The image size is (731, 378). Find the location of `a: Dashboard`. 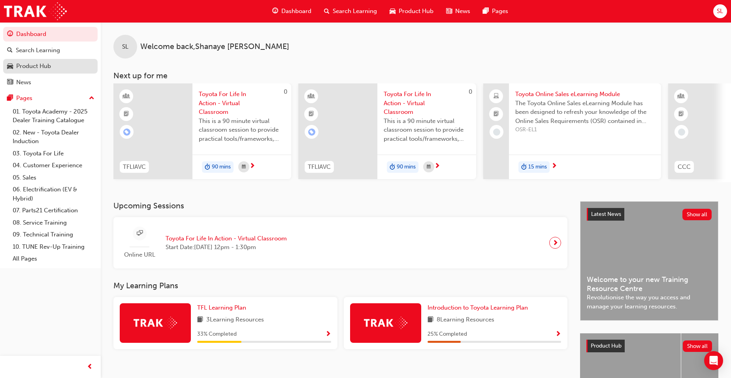

a: Dashboard is located at coordinates (50, 34).